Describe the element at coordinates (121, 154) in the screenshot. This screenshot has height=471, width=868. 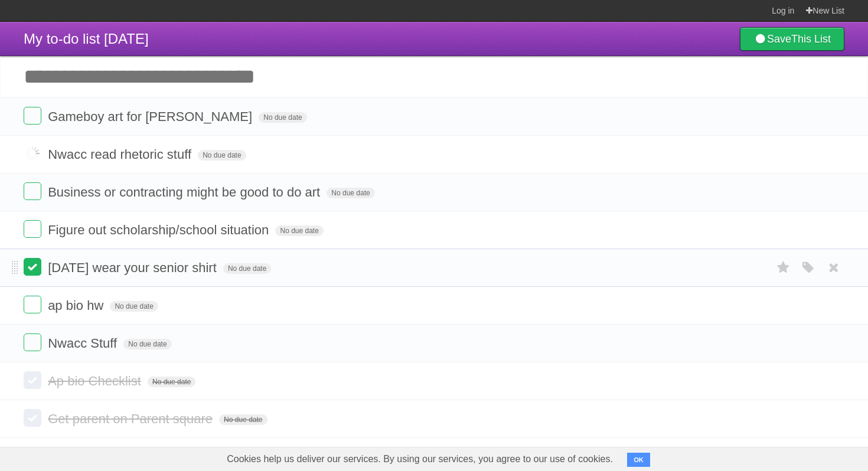
I see `span: Nwacc read rhetoric stuff` at that location.